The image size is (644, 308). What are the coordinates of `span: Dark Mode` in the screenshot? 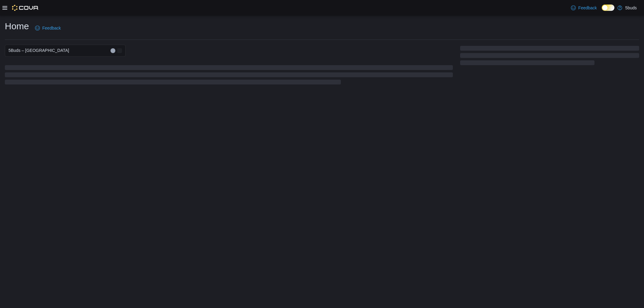 It's located at (602, 11).